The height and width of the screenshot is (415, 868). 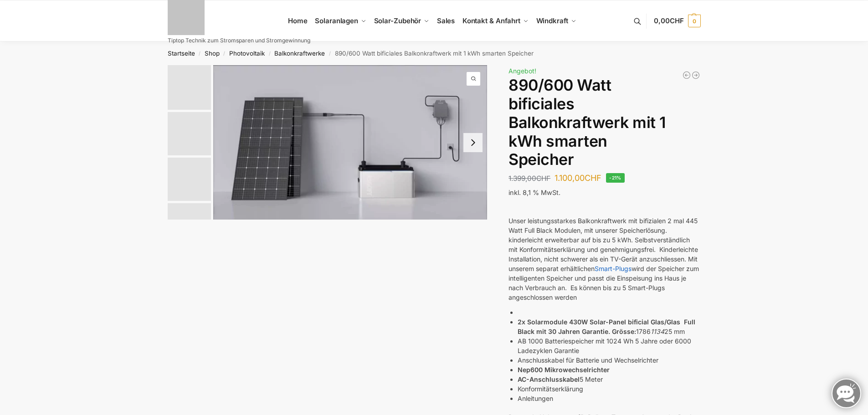 I want to click on a: Solaranlagen, so click(x=340, y=21).